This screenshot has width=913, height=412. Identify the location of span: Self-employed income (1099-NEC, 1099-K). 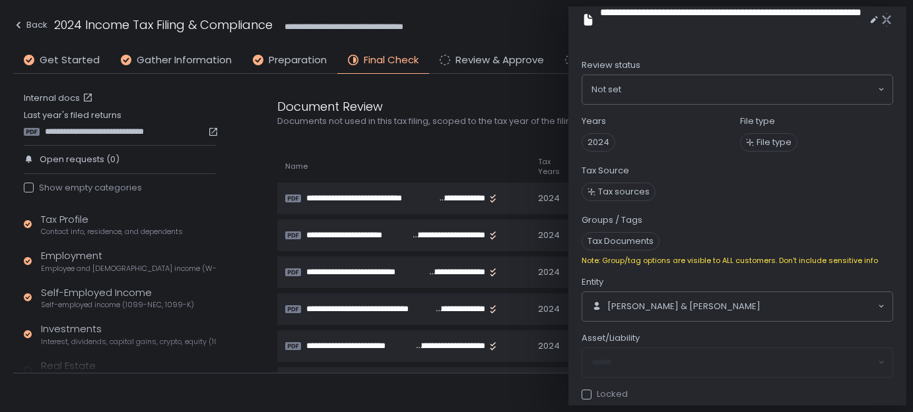
(117, 305).